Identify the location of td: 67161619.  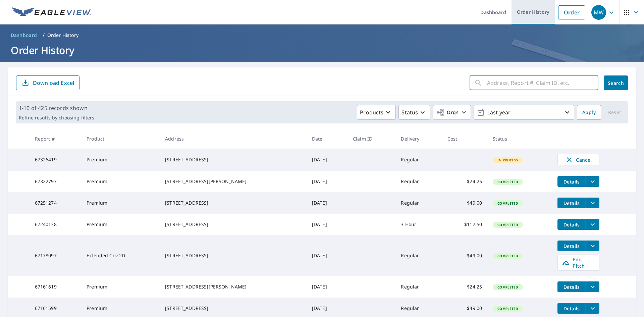
(56, 287).